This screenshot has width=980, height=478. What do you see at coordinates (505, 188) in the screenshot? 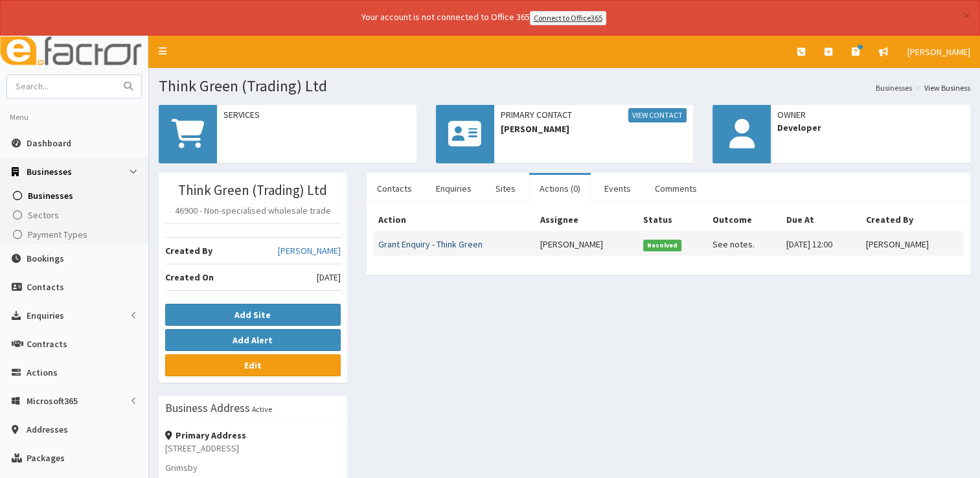
I see `a: Sites` at bounding box center [505, 188].